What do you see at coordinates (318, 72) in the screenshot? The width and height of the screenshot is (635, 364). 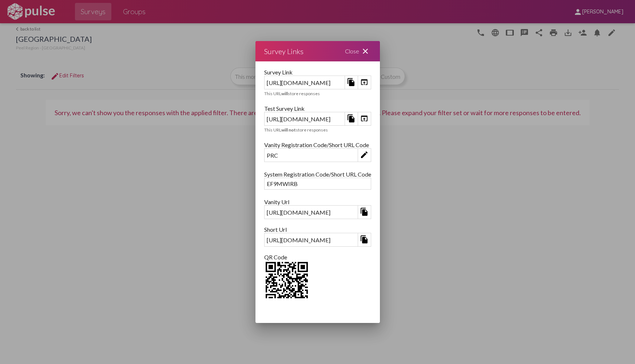 I see `div: Survey Link` at bounding box center [318, 72].